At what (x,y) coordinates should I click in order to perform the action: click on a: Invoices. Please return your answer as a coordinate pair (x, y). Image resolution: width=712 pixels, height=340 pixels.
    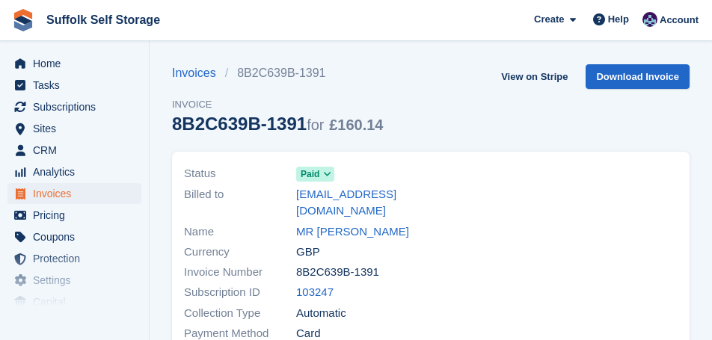
    Looking at the image, I should click on (198, 73).